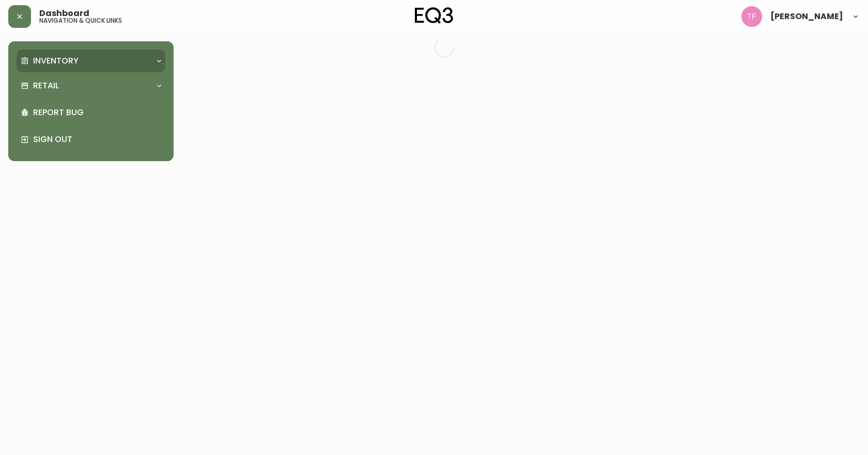  Describe the element at coordinates (56, 61) in the screenshot. I see `p: Inventory` at that location.